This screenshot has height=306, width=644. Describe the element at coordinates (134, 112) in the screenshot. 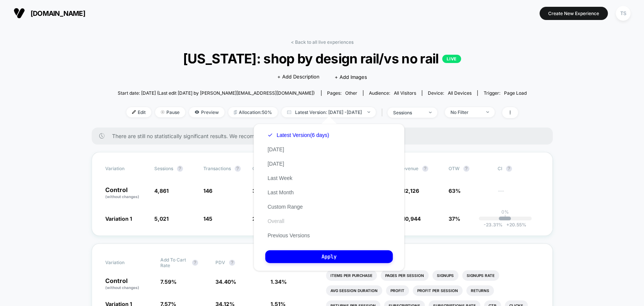

I see `img: edit` at that location.